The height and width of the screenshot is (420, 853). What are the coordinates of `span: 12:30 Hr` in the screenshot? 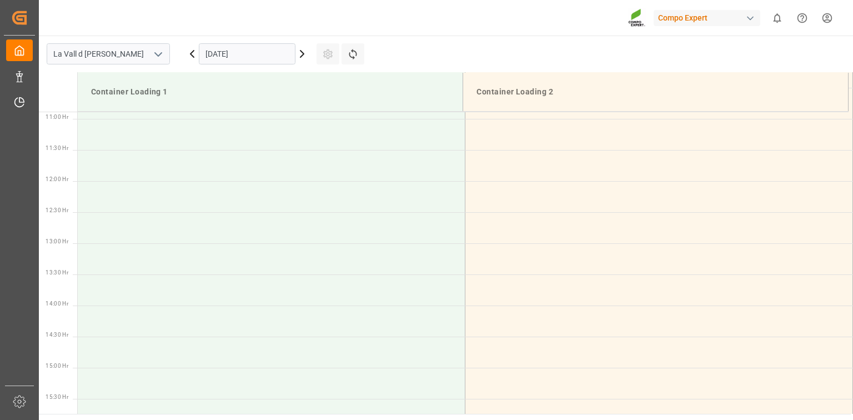 It's located at (57, 210).